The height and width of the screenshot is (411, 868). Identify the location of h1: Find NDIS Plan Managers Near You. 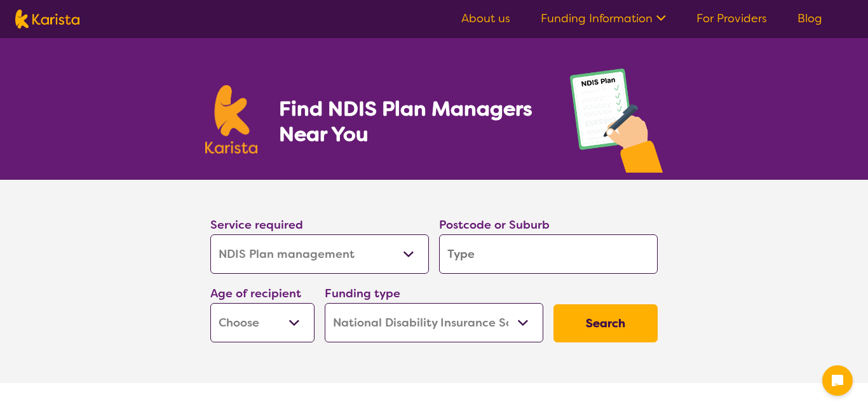
(411, 121).